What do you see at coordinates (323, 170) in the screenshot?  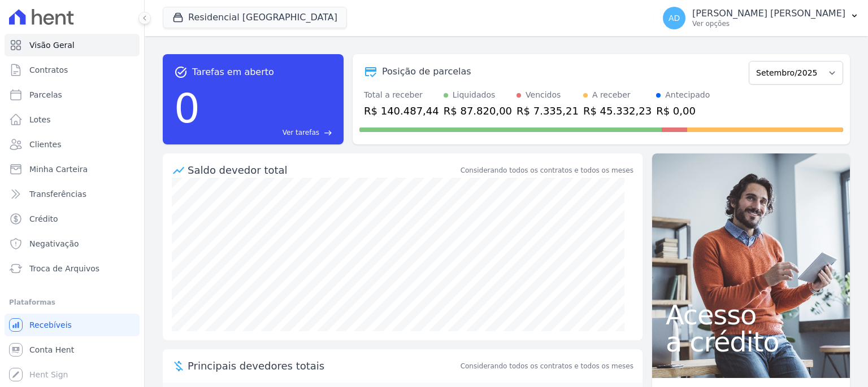 I see `div: Saldo devedor total` at bounding box center [323, 170].